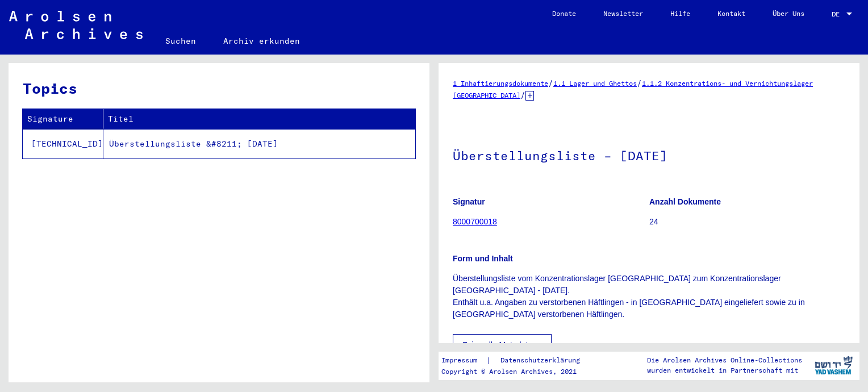 Image resolution: width=868 pixels, height=392 pixels. I want to click on th: Signature, so click(63, 119).